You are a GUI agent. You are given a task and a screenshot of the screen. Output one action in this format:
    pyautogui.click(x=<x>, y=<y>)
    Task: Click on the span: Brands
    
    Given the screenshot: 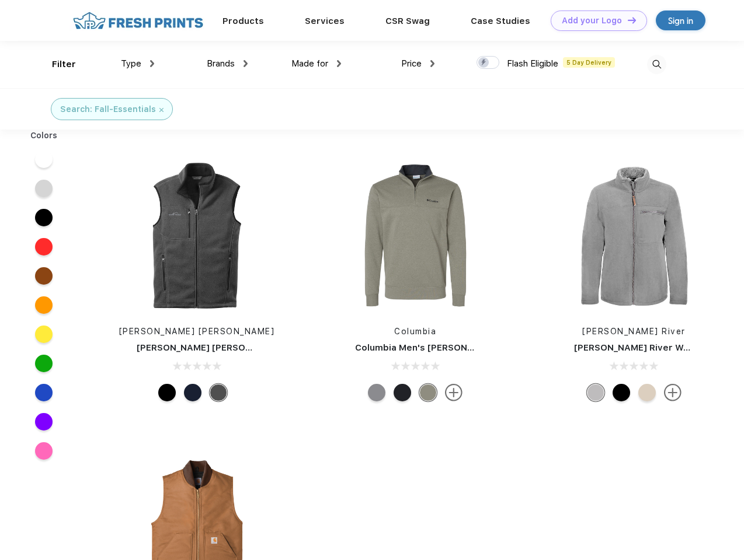 What is the action you would take?
    pyautogui.click(x=221, y=64)
    